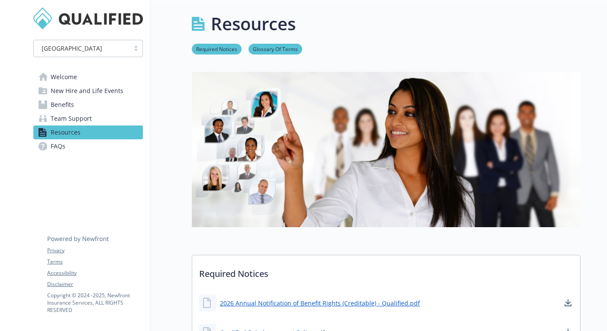  What do you see at coordinates (71, 119) in the screenshot?
I see `span: Team Support` at bounding box center [71, 119].